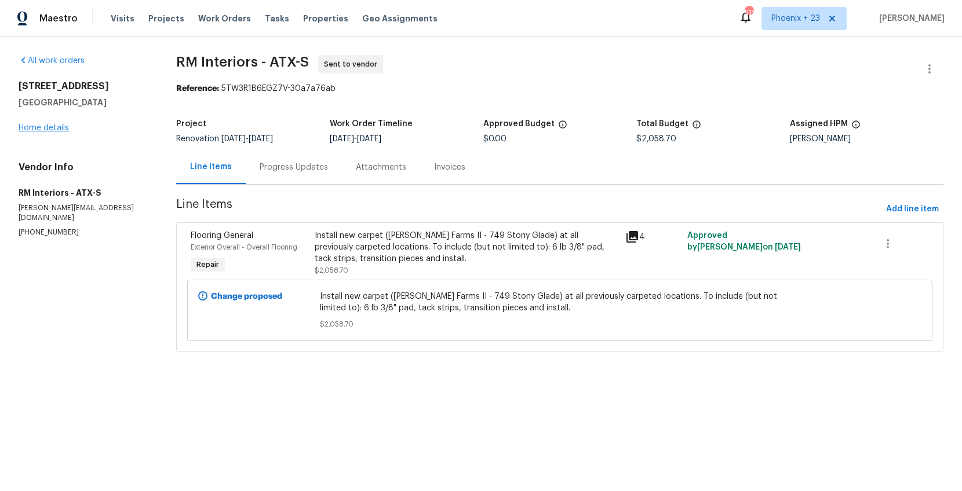 The width and height of the screenshot is (962, 491). What do you see at coordinates (529, 209) in the screenshot?
I see `span: Line Items` at bounding box center [529, 209].